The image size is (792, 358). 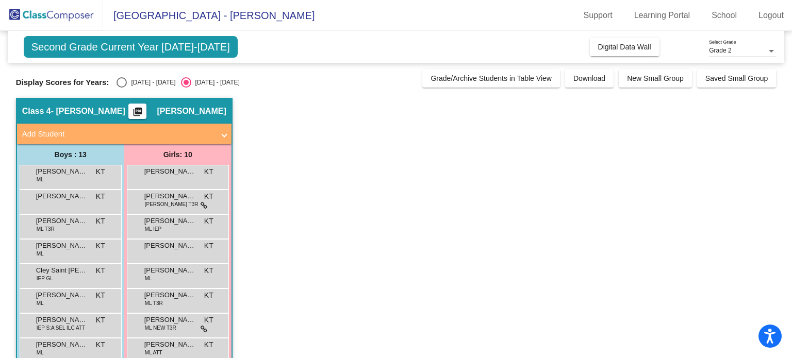 I want to click on button: Print Students Details, so click(x=137, y=111).